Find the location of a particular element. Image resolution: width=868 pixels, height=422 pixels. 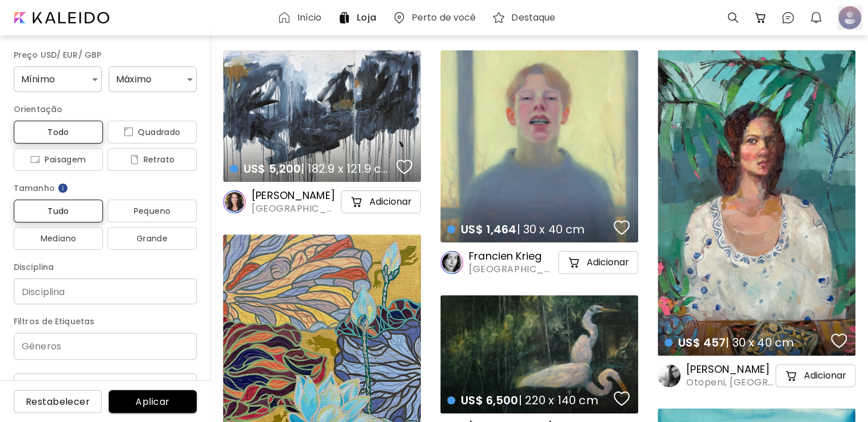

h6: Francien Krieg is located at coordinates (512, 257).